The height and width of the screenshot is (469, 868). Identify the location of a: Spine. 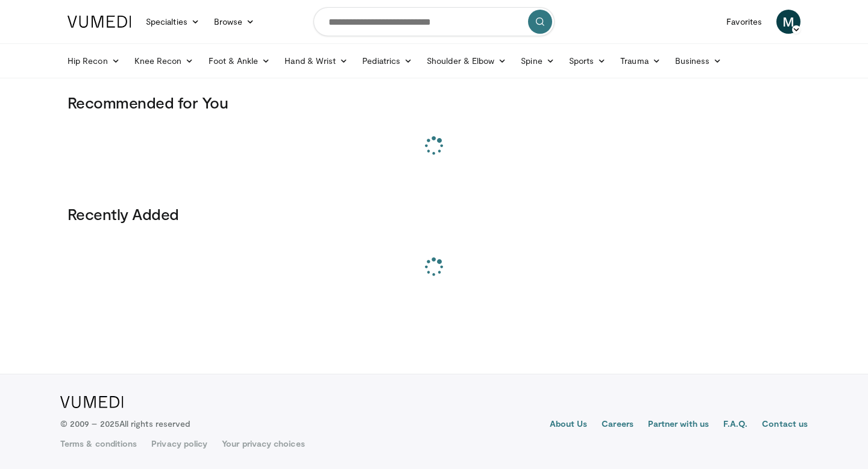
(537, 61).